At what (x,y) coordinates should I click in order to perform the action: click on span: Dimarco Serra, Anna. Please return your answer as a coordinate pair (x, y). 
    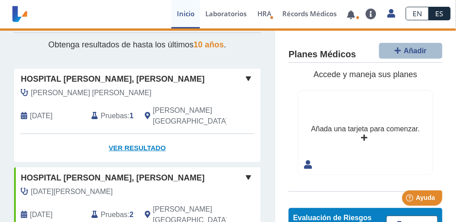
    Looking at the image, I should click on (91, 93).